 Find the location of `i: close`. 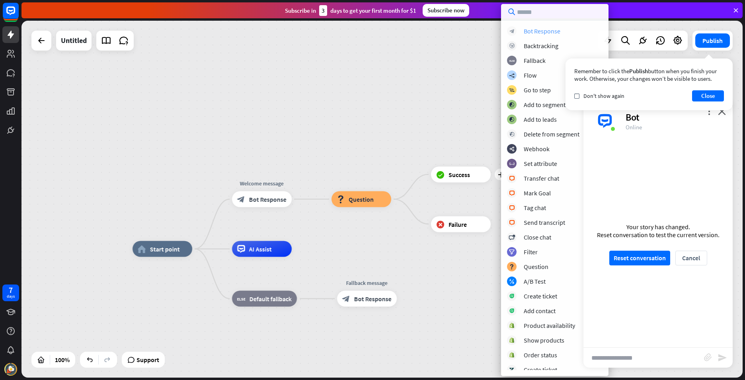

i: close is located at coordinates (722, 111).